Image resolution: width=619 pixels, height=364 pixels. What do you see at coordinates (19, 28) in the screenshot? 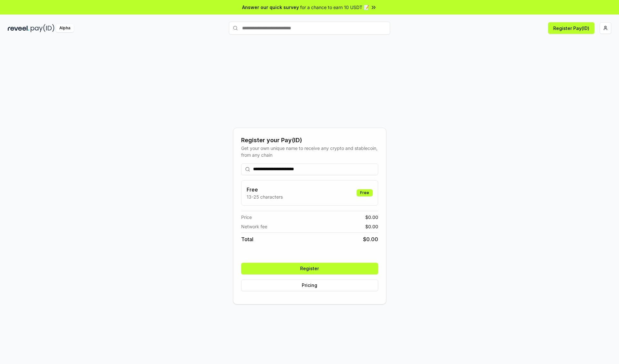
I see `img: reveel_dark` at bounding box center [19, 28].